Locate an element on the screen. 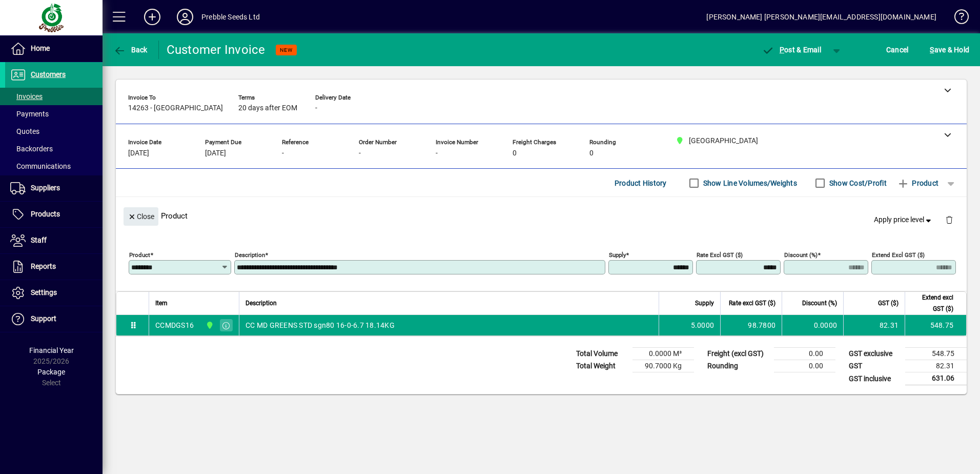  button: Cancel is located at coordinates (898, 50).